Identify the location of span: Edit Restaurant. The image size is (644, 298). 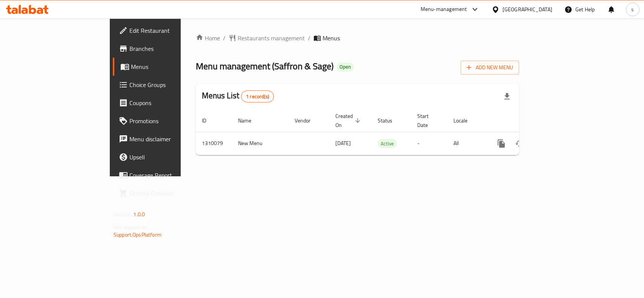
(170, 30).